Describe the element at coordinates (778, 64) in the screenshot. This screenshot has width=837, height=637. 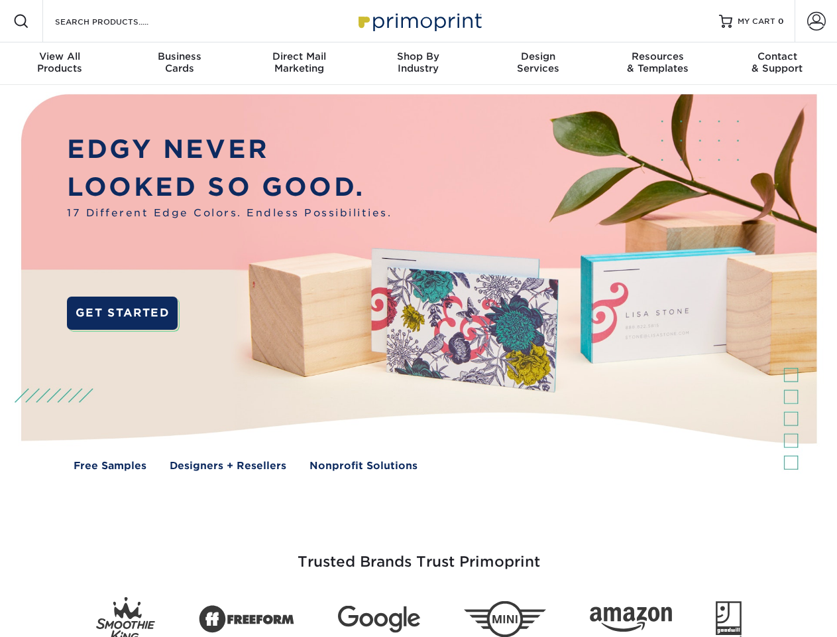
I see `a: Contact& Support` at that location.